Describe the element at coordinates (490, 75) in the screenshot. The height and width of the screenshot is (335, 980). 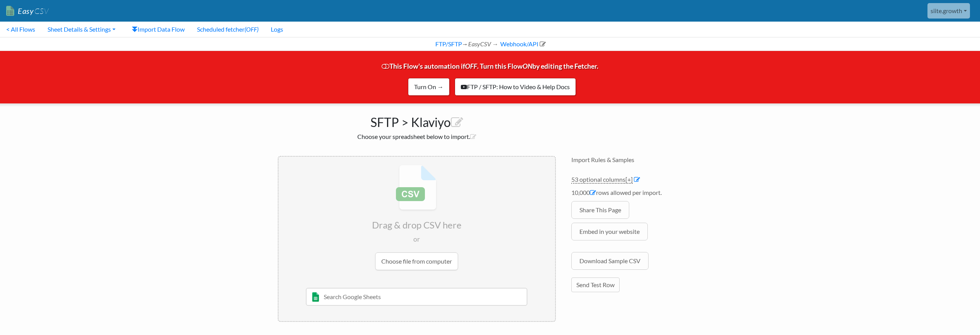
I see `span: This Flow's automation if . Turn this Flow by editing the Fetcher.` at that location.